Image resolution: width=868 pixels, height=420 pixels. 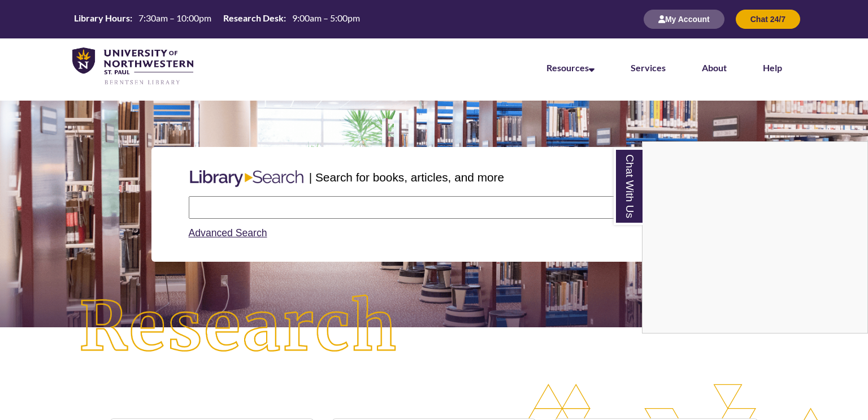 I want to click on a: Help, so click(x=773, y=68).